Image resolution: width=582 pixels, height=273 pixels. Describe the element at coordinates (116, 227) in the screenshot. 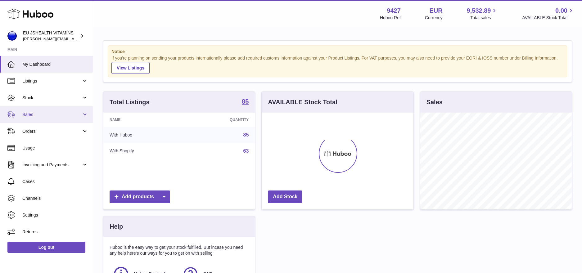

I see `h3: Help` at that location.